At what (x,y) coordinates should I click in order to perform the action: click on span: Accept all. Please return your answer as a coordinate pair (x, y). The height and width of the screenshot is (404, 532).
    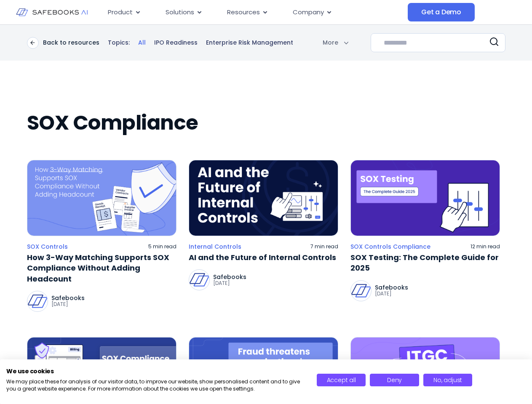
    Looking at the image, I should click on (341, 380).